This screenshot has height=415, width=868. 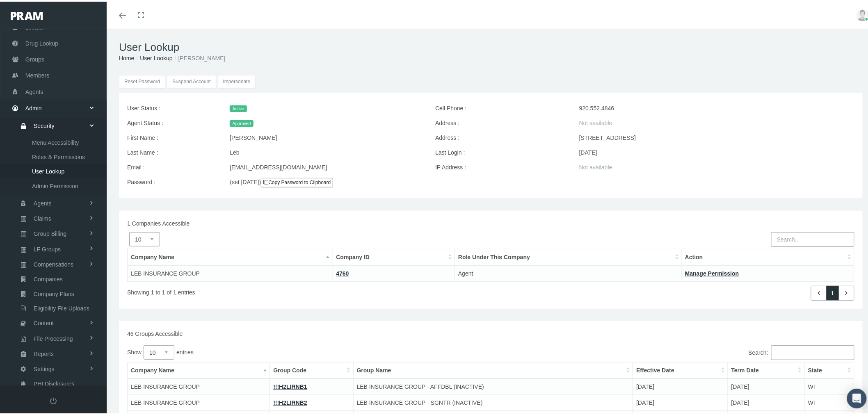 What do you see at coordinates (42, 217) in the screenshot?
I see `span: Claims` at bounding box center [42, 217].